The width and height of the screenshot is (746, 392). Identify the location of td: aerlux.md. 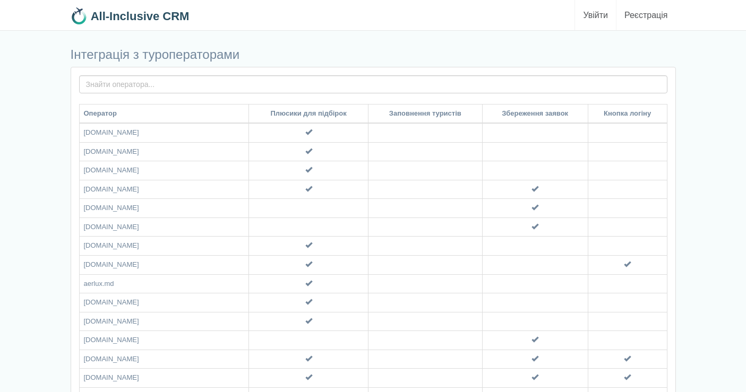
(164, 284).